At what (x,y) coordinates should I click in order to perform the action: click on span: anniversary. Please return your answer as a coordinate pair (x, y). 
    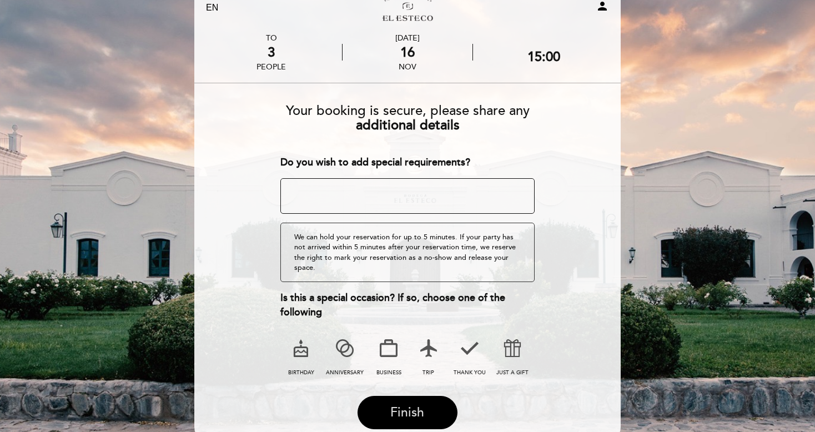
    Looking at the image, I should click on (345, 372).